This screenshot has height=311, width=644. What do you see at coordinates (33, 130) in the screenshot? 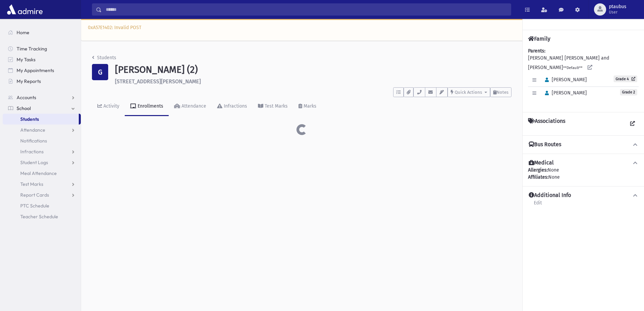
I see `span: Attendance` at bounding box center [33, 130].